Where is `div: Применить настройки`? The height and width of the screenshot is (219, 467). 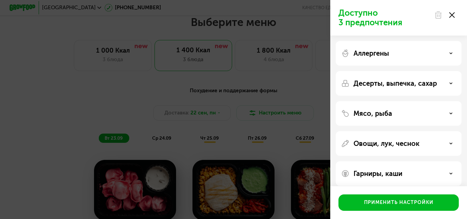 div: Применить настройки is located at coordinates (399, 203).